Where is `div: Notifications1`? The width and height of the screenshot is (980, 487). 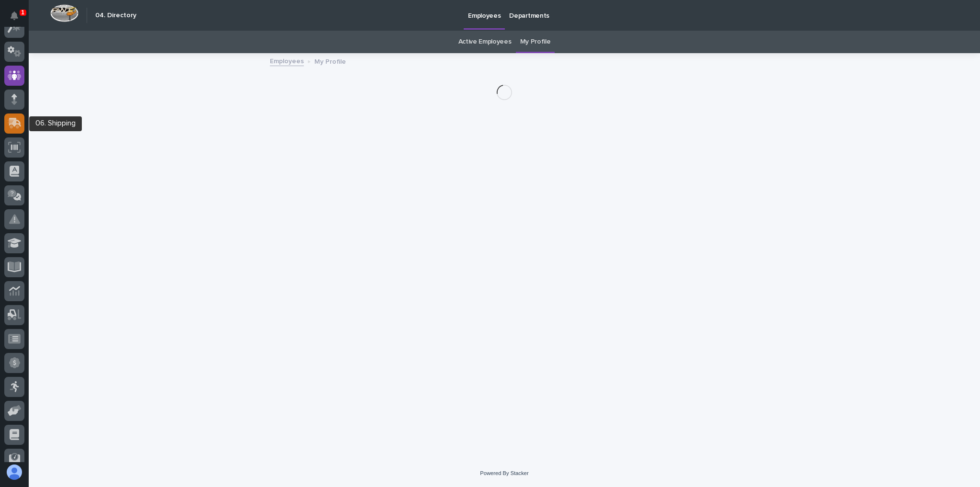
div: Notifications1 is located at coordinates (18, 19).